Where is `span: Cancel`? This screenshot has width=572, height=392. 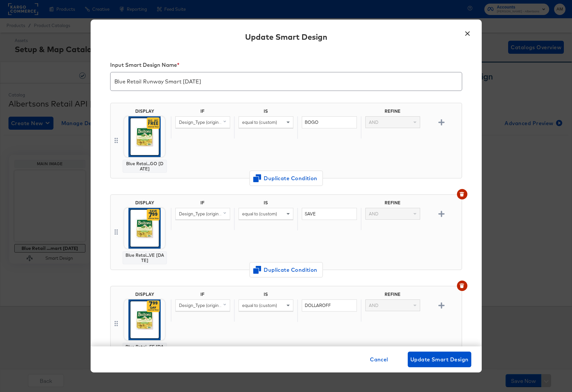
span: Cancel is located at coordinates (379, 359).